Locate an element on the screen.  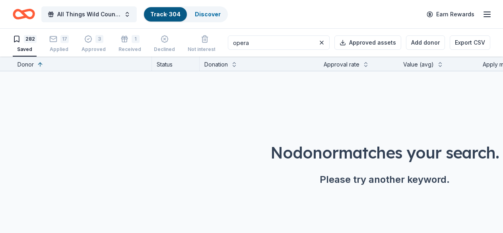
div: Donor is located at coordinates (25, 64).